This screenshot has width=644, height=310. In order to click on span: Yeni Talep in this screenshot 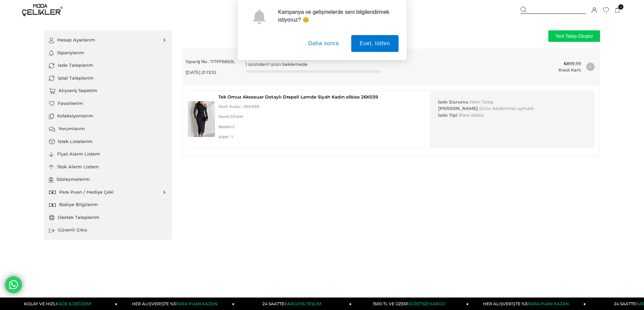, I will do `click(511, 102)`.